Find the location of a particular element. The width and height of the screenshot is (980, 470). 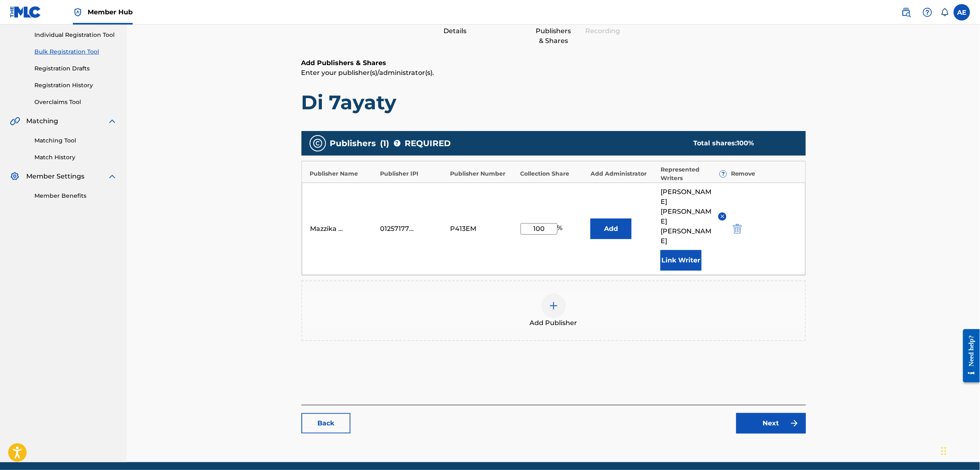

a: Public Search is located at coordinates (907, 12).